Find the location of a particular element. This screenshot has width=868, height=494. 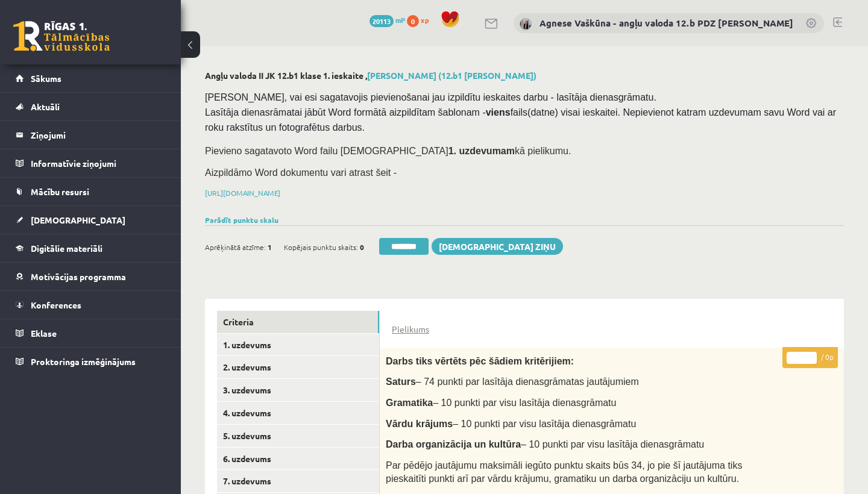

span: 20113 is located at coordinates (381, 21).